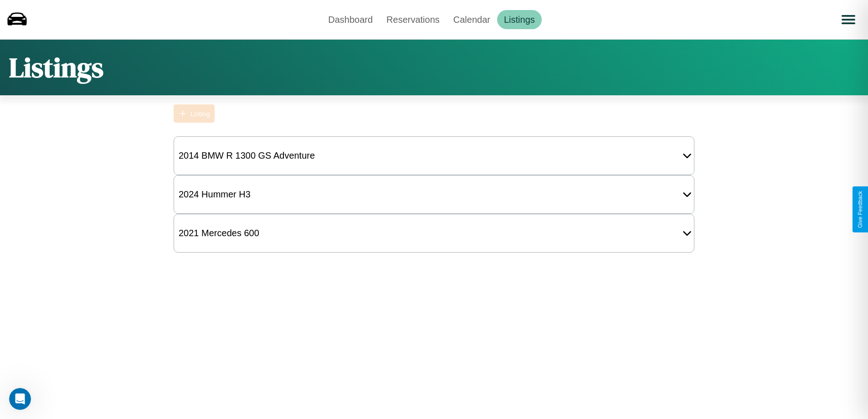 This screenshot has height=419, width=868. Describe the element at coordinates (860, 209) in the screenshot. I see `div: Give Feedback` at that location.